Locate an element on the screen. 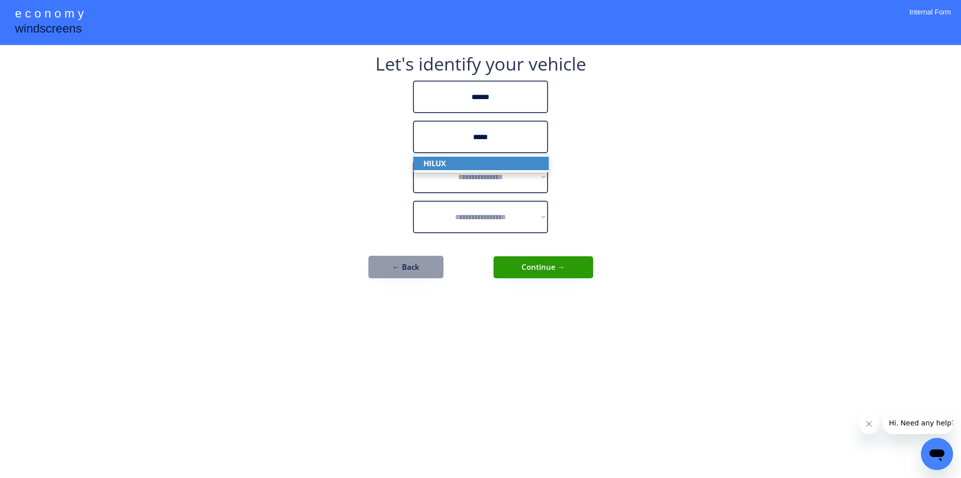  span: Hi. Need any help? is located at coordinates (39, 11).